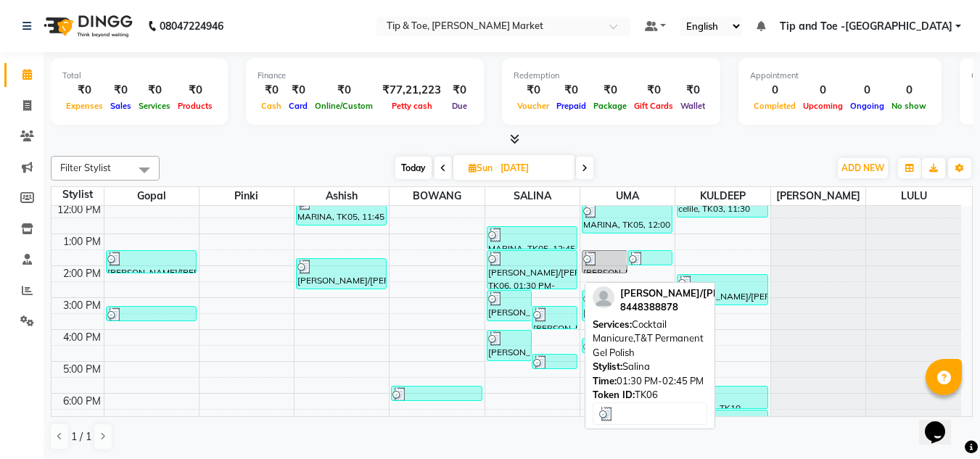  I want to click on span: Products, so click(195, 106).